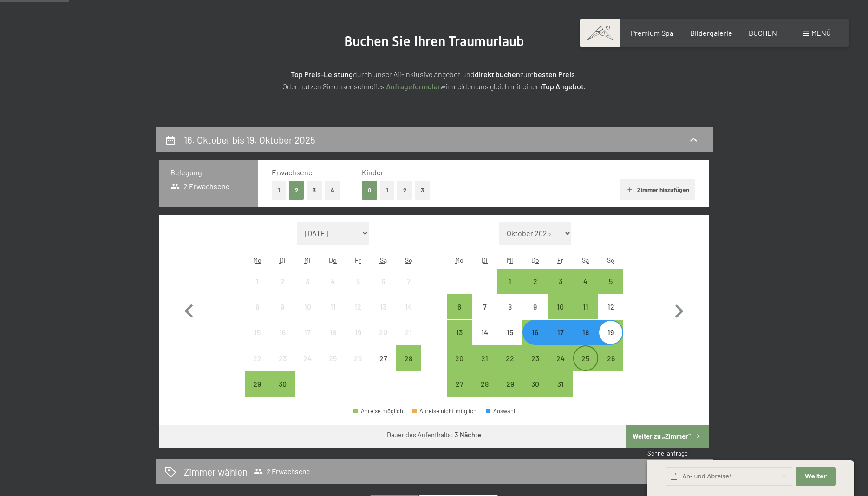 The image size is (868, 496). What do you see at coordinates (333, 190) in the screenshot?
I see `button: 4` at bounding box center [333, 190].